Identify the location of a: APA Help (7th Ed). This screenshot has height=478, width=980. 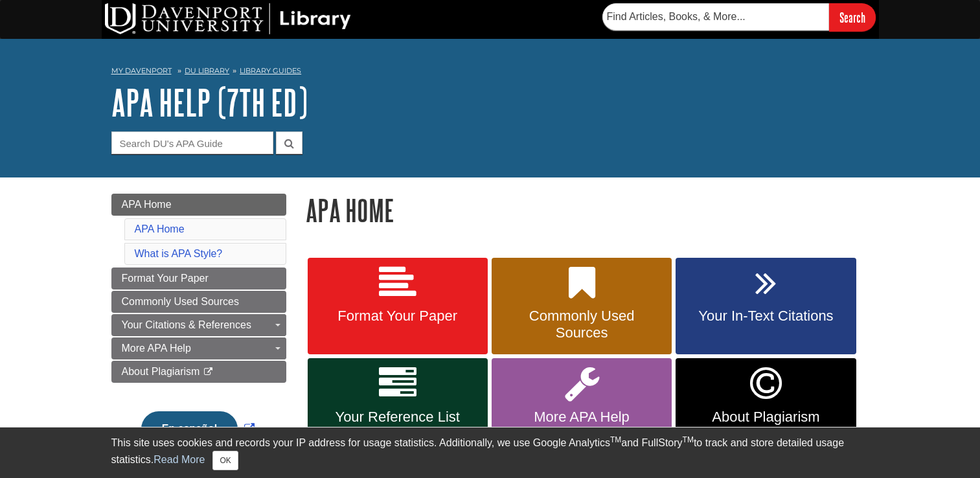
(209, 103).